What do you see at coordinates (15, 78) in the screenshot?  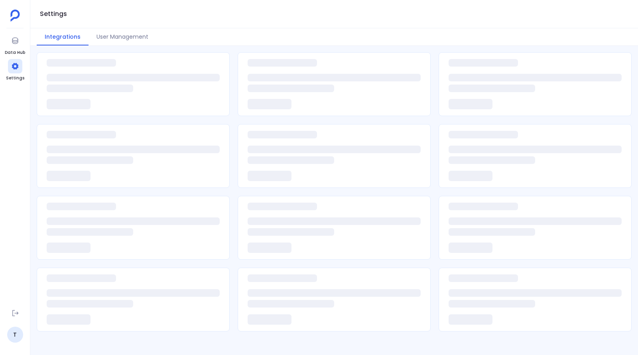 I see `span: Settings` at bounding box center [15, 78].